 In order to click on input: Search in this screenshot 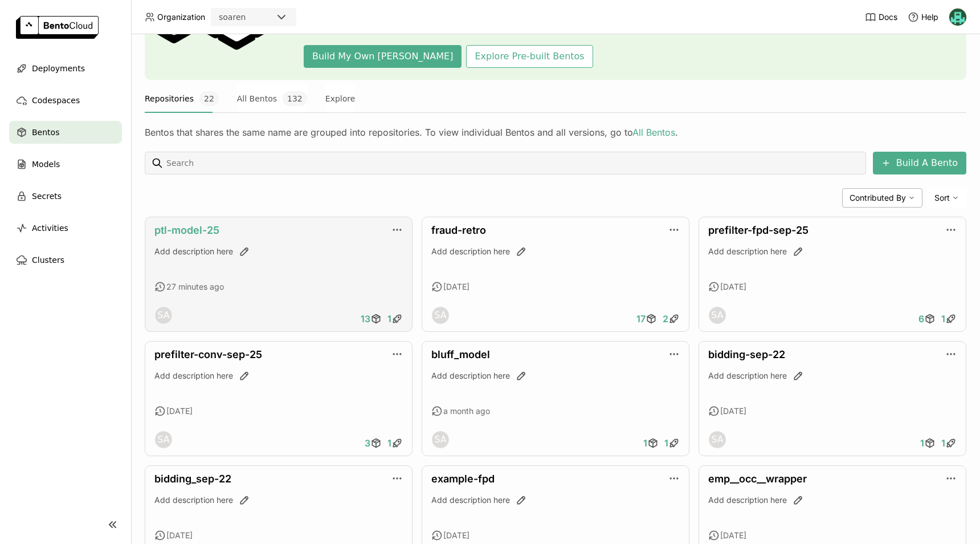, I will do `click(513, 163)`.